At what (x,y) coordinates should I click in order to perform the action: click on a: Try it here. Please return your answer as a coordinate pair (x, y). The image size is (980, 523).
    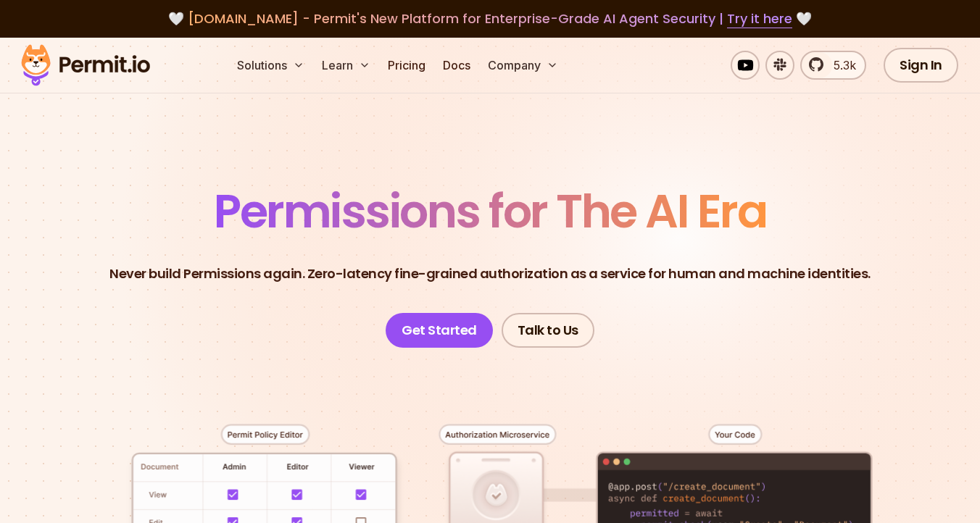
    Looking at the image, I should click on (760, 19).